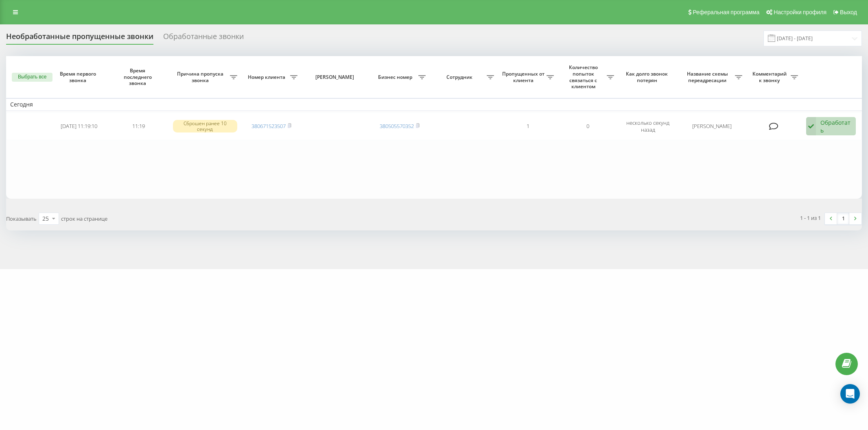 Image resolution: width=868 pixels, height=430 pixels. I want to click on span: Бизнес номер, so click(396, 77).